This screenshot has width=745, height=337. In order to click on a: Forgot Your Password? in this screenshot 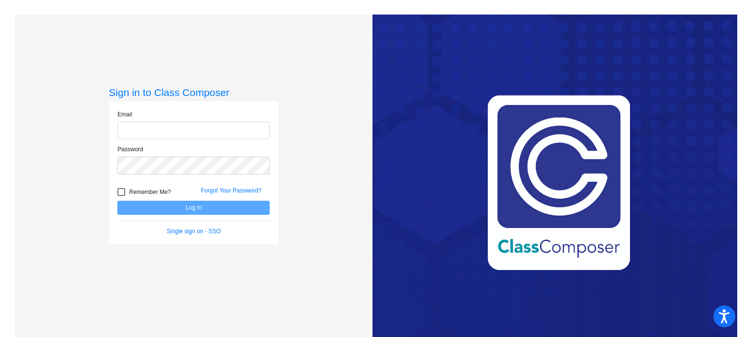, I will do `click(231, 191)`.